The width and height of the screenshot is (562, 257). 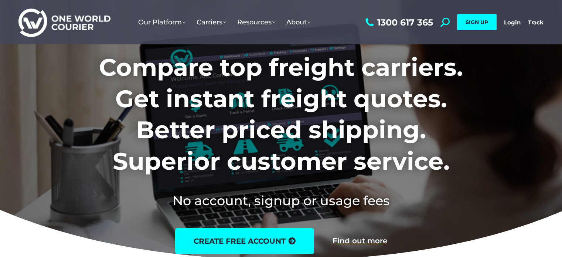 What do you see at coordinates (512, 22) in the screenshot?
I see `a: Login` at bounding box center [512, 22].